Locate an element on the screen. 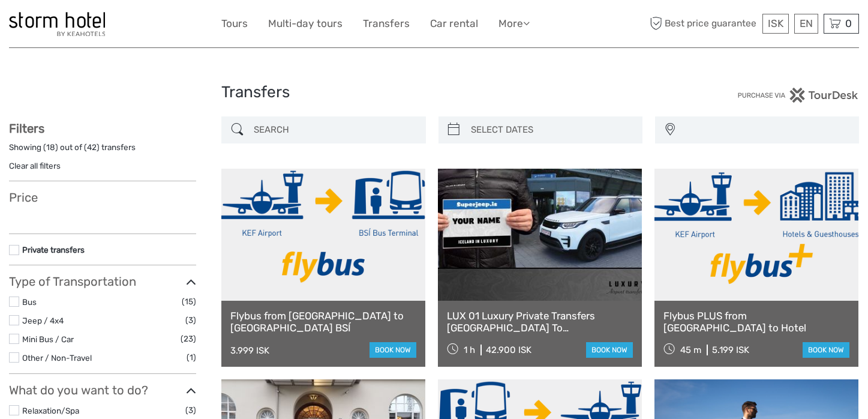  a: Bus is located at coordinates (30, 302).